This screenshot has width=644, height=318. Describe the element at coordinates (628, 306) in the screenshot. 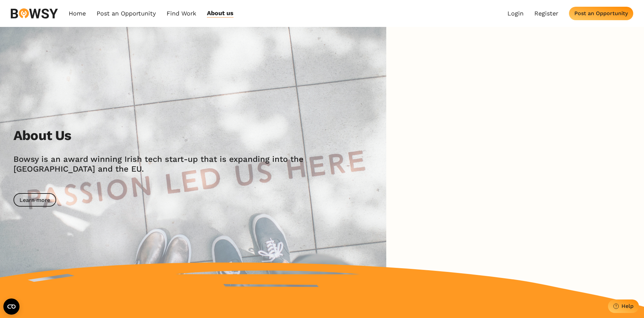

I see `div: Help` at that location.